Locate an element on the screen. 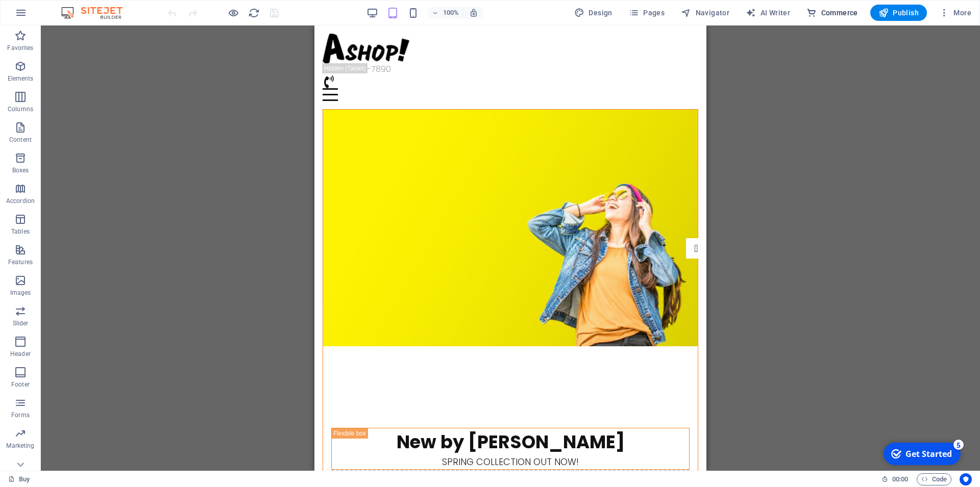 This screenshot has width=980, height=487. button: Design is located at coordinates (594, 13).